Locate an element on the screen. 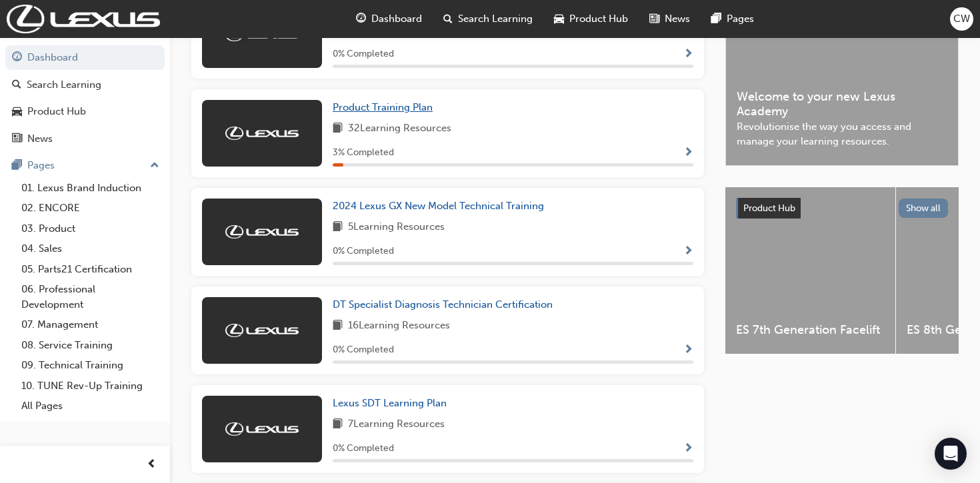 Image resolution: width=980 pixels, height=483 pixels. a: car-iconProduct Hub is located at coordinates (590, 19).